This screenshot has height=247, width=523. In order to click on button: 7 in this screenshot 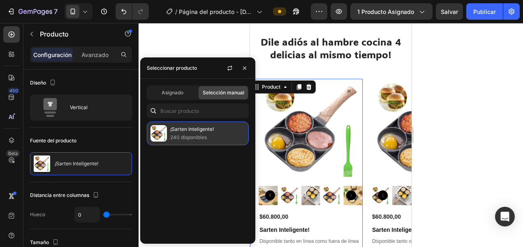, I will do `click(32, 12)`.